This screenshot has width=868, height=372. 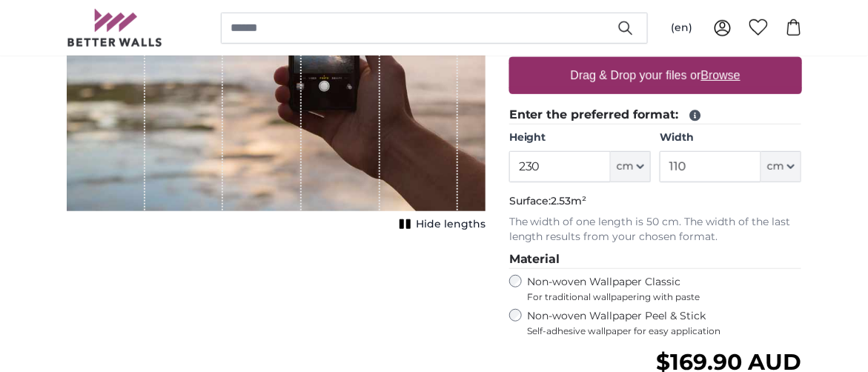 I want to click on button: (en), so click(x=682, y=29).